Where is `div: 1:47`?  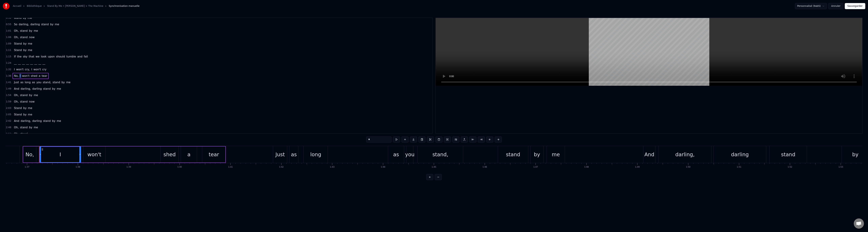
div: 1:47 is located at coordinates (535, 167).